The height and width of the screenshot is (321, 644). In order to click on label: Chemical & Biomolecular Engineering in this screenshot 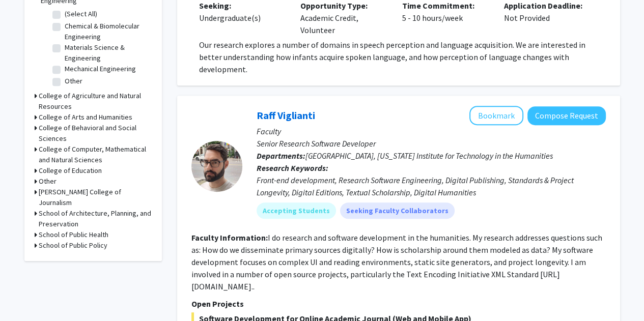, I will do `click(107, 32)`.